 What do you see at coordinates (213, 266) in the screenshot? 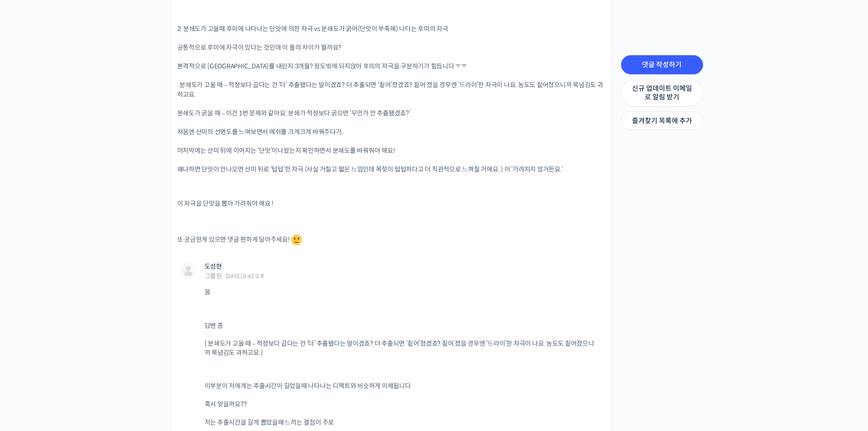
I see `a: 도성현` at bounding box center [213, 266].